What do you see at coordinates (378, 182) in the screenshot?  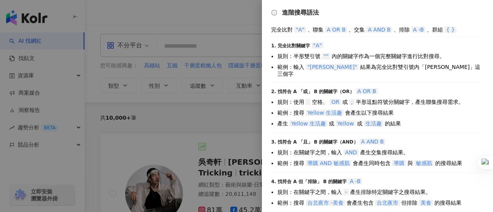 I see `div: 4. 找符合 A 但「排除」 B 的關鍵字` at bounding box center [378, 182].